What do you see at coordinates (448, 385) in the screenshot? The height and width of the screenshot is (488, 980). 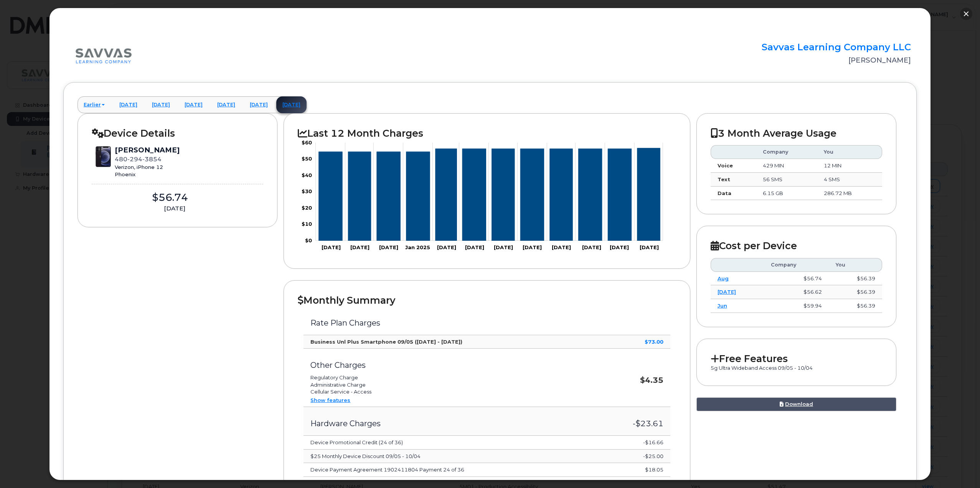 I see `li: Administrative Charge` at bounding box center [448, 385].